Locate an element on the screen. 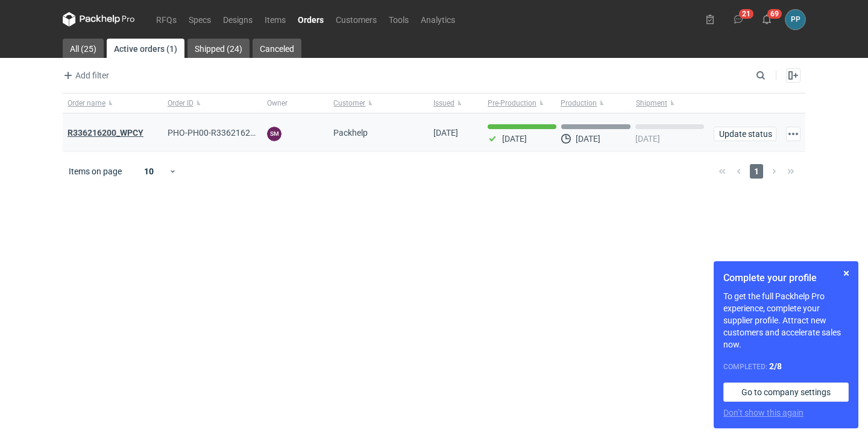 The image size is (868, 438). p: To get the full Packhelp Pro experience, complete your supplier profile. Attract new customers an... is located at coordinates (786, 320).